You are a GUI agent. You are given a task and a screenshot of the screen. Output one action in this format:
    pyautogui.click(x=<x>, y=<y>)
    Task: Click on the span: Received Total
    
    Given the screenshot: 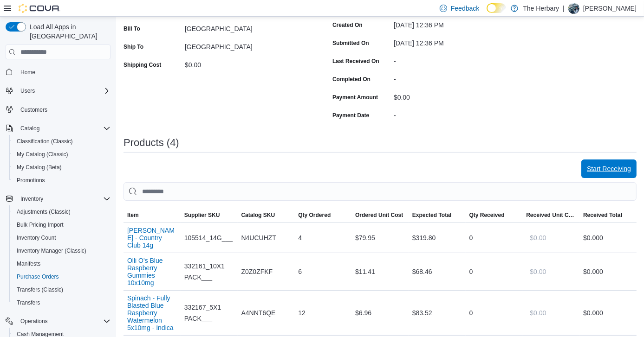 What is the action you would take?
    pyautogui.click(x=603, y=215)
    